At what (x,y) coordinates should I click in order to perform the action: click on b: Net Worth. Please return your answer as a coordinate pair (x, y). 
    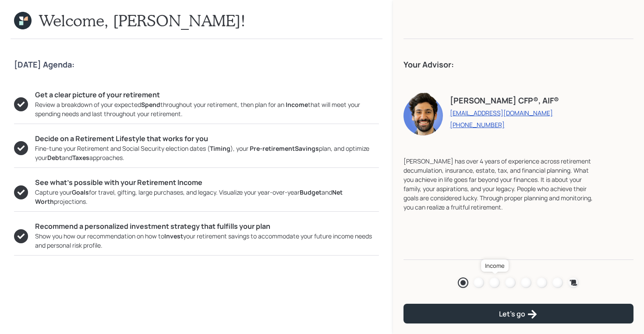
    Looking at the image, I should click on (189, 197).